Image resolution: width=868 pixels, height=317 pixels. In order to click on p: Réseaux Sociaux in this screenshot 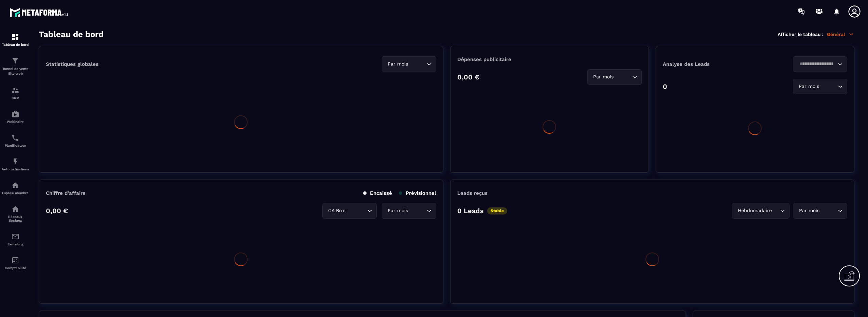, I will do `click(15, 218)`.